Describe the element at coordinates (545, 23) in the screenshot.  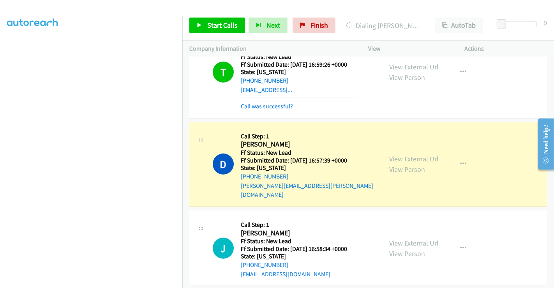
I see `div: 0` at that location.